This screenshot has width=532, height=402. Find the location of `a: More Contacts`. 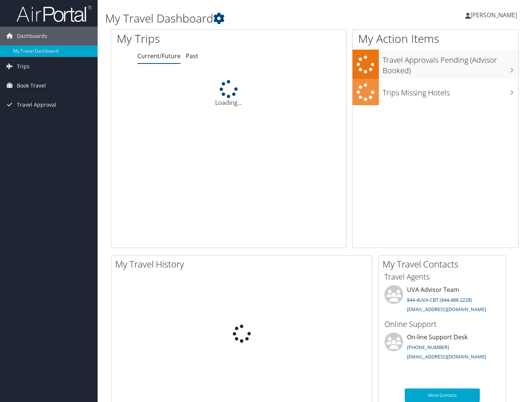

a: More Contacts is located at coordinates (442, 395).